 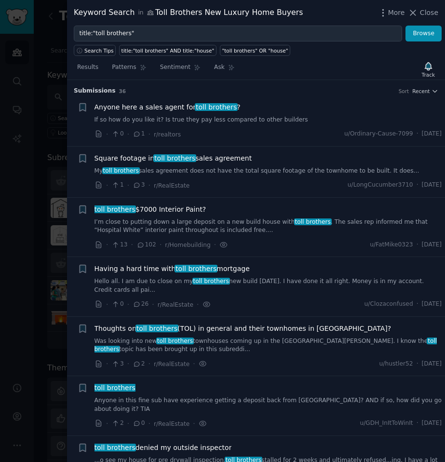 I want to click on span: r/realtors, so click(x=167, y=135).